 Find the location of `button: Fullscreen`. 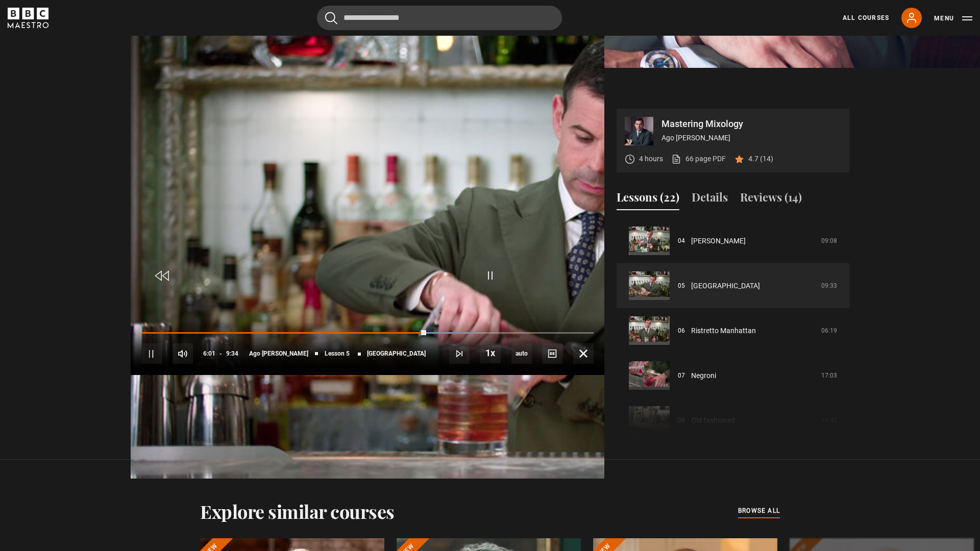

button: Fullscreen is located at coordinates (583, 354).